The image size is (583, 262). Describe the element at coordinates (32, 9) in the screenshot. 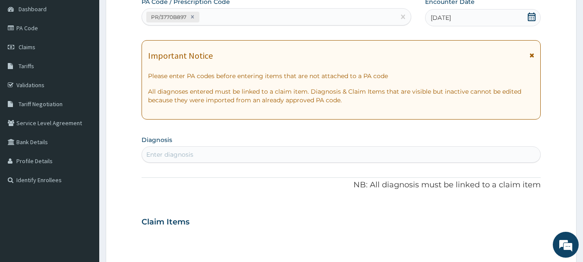

I see `span: Dashboard` at that location.